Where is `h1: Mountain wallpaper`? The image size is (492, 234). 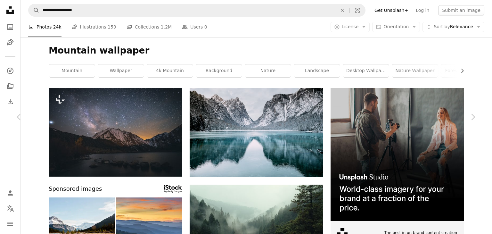 h1: Mountain wallpaper is located at coordinates (256, 51).